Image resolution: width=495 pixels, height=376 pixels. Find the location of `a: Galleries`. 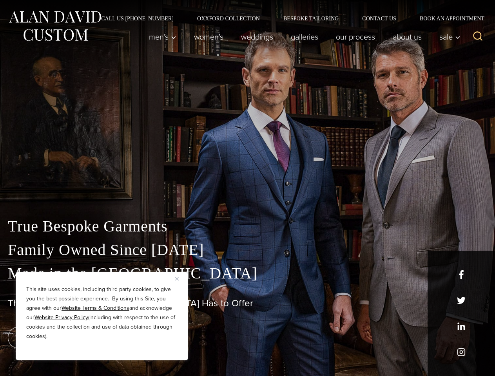

a: Galleries is located at coordinates (304, 37).